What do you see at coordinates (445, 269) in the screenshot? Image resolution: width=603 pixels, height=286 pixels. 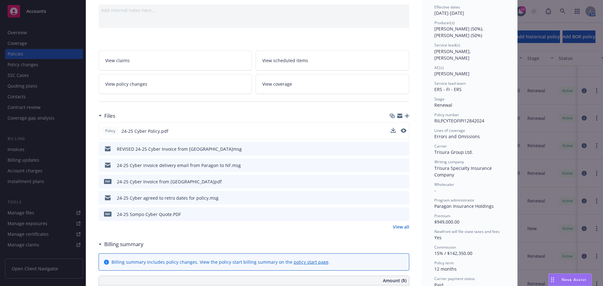 I see `span: 12 months` at bounding box center [445, 269].